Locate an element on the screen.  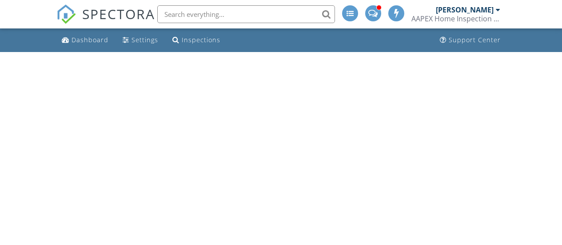
a: Settings is located at coordinates (141, 40).